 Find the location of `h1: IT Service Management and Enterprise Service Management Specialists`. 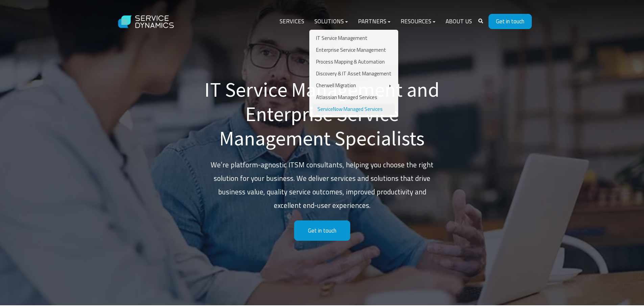

h1: IT Service Management and Enterprise Service Management Specialists is located at coordinates (322, 114).